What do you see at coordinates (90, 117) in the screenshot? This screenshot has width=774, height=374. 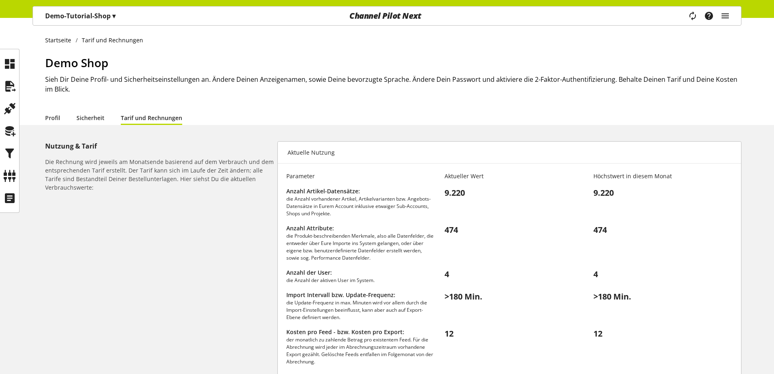 I see `a: Sicherheit` at bounding box center [90, 117].